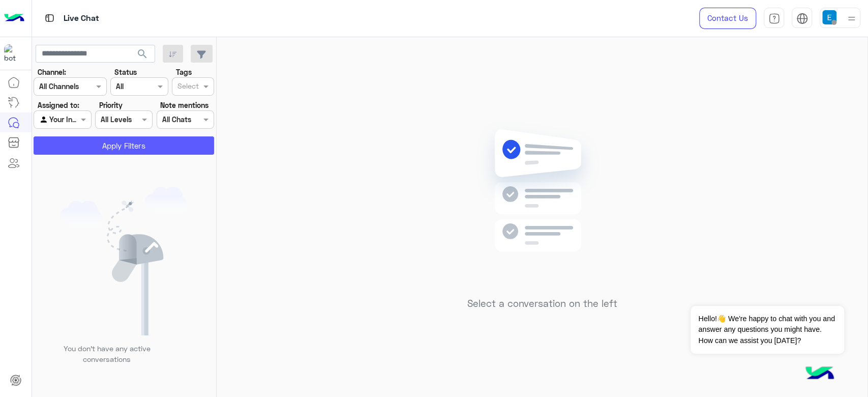  What do you see at coordinates (542, 303) in the screenshot?
I see `h5: Select a conversation on the left` at bounding box center [542, 303].